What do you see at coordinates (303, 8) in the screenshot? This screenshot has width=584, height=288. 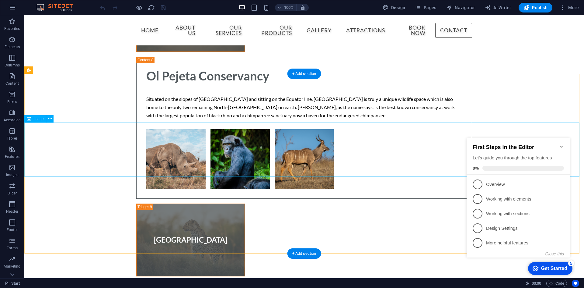 I see `i: On resize automatically adjust zoom level to fit chosen device.` at bounding box center [303, 8].